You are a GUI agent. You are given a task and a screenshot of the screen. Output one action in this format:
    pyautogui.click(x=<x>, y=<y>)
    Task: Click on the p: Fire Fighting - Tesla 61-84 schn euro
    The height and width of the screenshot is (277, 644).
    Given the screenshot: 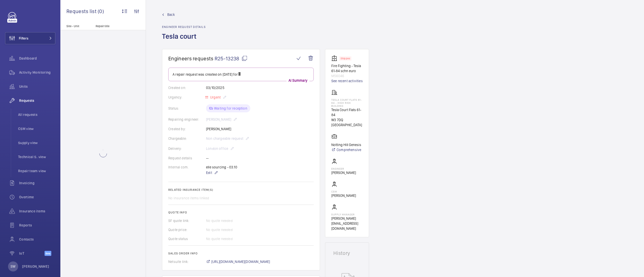 What is the action you would take?
    pyautogui.click(x=347, y=68)
    